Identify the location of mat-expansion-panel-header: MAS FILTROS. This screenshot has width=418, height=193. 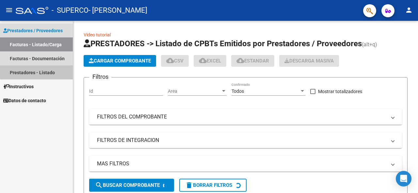
(245, 164).